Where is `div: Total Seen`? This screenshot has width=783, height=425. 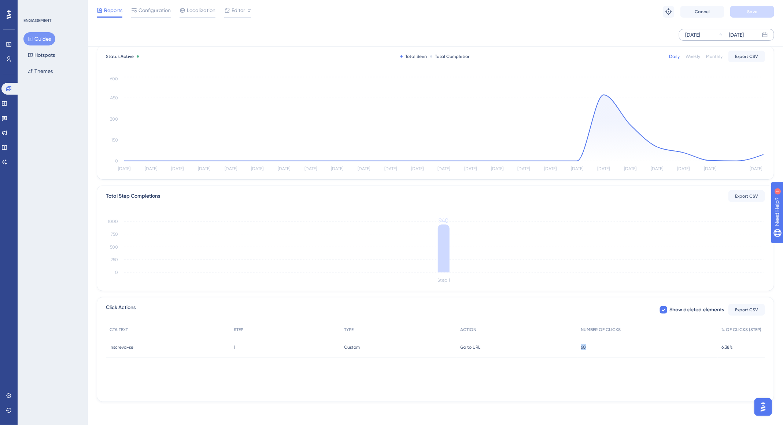 div: Total Seen is located at coordinates (414, 56).